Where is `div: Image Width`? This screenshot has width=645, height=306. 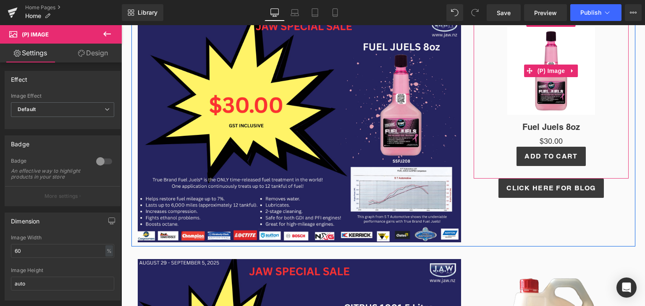 div: Image Width is located at coordinates (63, 238).